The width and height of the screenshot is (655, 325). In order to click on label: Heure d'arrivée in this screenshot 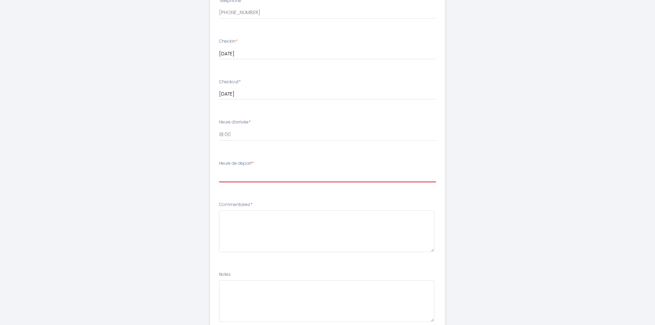, I will do `click(235, 122)`.